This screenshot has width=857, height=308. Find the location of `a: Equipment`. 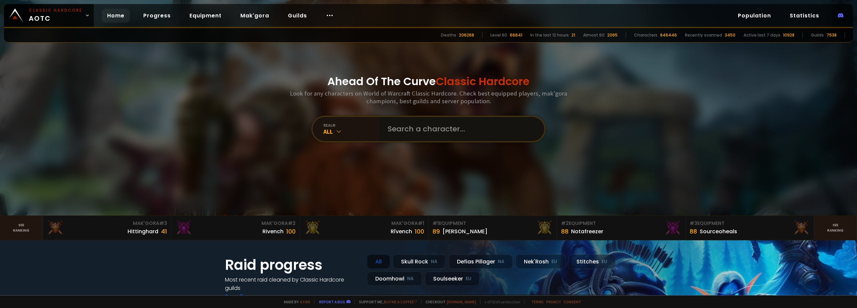

a: Equipment is located at coordinates (205, 15).